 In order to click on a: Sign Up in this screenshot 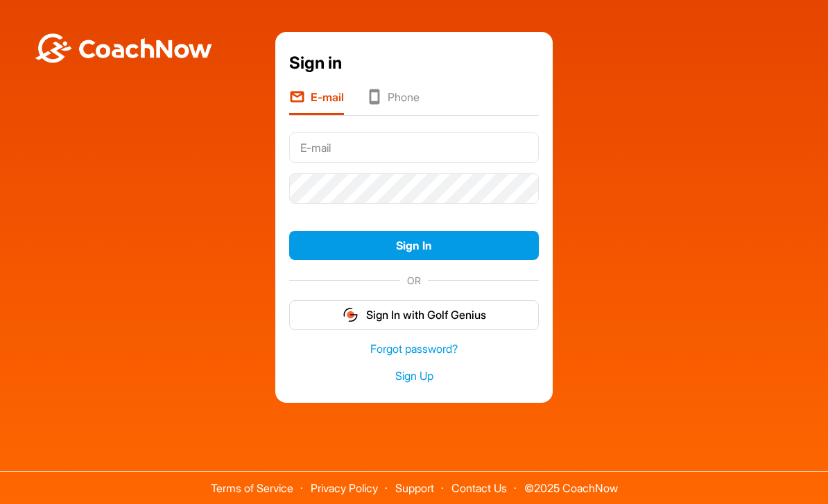, I will do `click(414, 376)`.